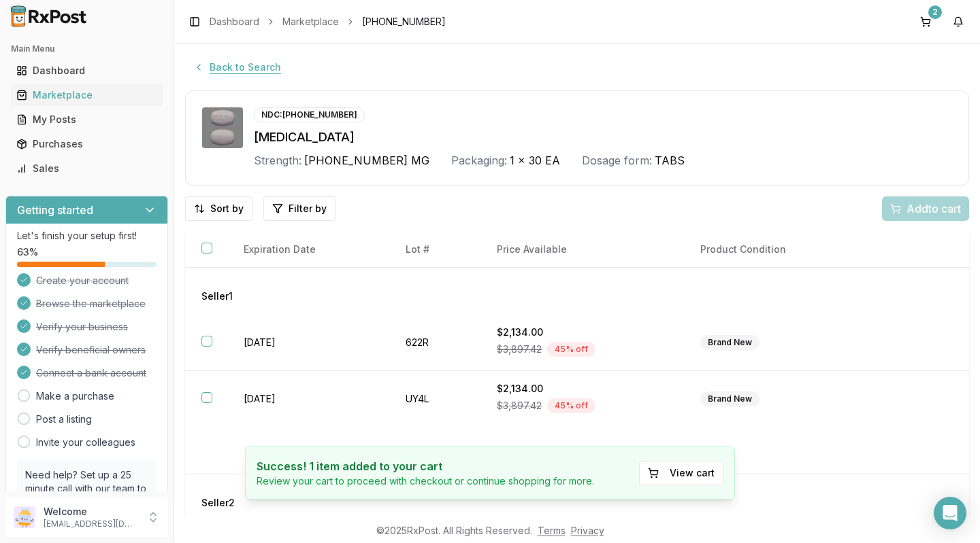  What do you see at coordinates (86, 169) in the screenshot?
I see `a: Sales` at bounding box center [86, 169].